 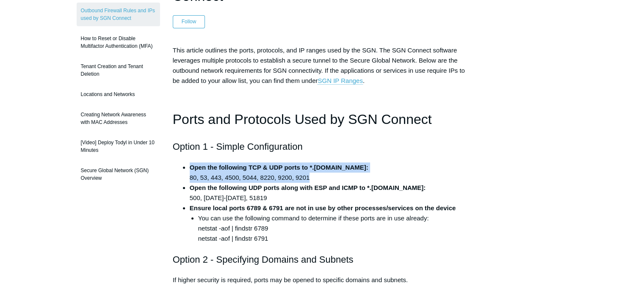 What do you see at coordinates (335, 228) in the screenshot?
I see `li: You can use the following command to determine if these ports are in use already: netstat -aof | ...` at bounding box center [335, 228].